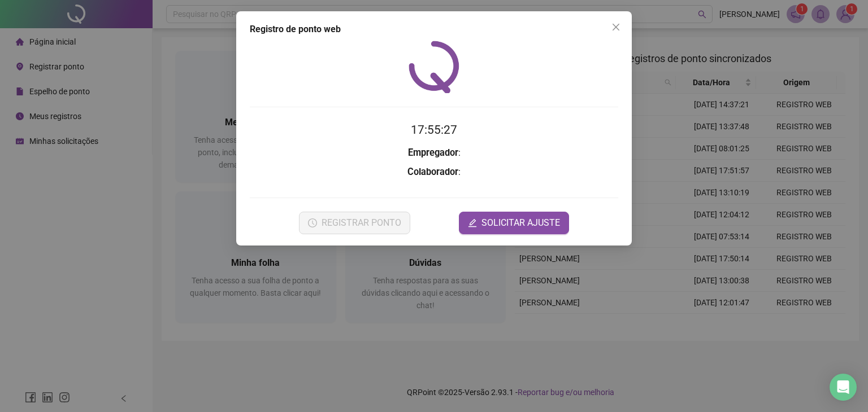  What do you see at coordinates (843, 387) in the screenshot?
I see `div: Open Intercom Messenger` at bounding box center [843, 387].